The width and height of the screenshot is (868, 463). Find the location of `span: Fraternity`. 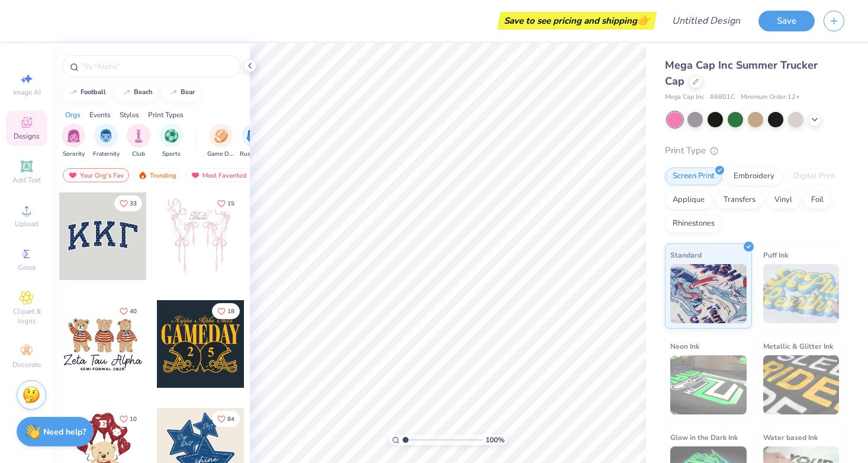

span: Fraternity is located at coordinates (106, 154).